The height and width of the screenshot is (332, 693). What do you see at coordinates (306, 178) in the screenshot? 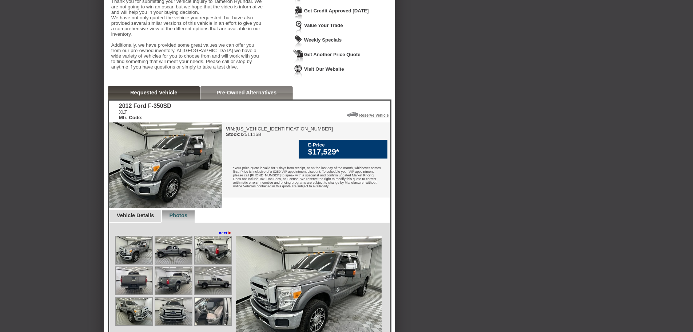
I see `div: *Your price quote is valid for 1 days from receipt, or on the last day of the month, whichever co...` at bounding box center [306, 178].